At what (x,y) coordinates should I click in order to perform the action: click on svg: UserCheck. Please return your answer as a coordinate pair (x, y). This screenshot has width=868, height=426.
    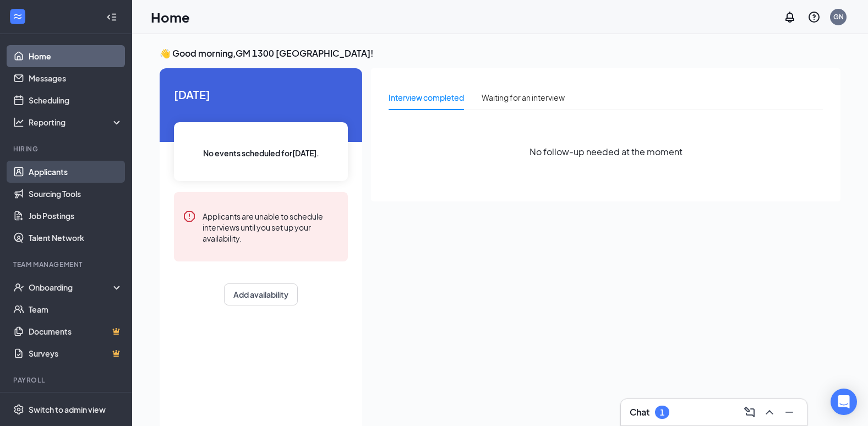
    Looking at the image, I should click on (19, 288).